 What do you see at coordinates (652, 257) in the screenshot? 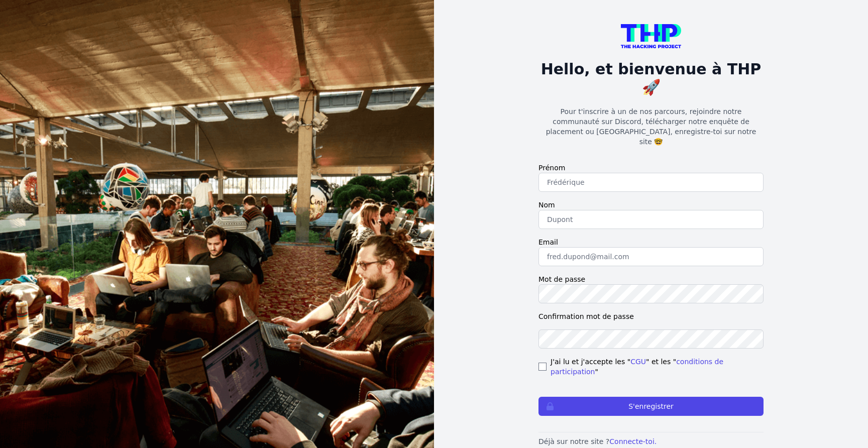
I see `input: fred.dupond@mail.com` at bounding box center [652, 257].